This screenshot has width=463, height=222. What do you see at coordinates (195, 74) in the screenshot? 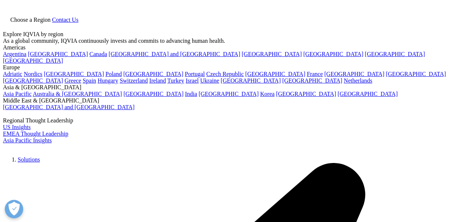
I see `a: Portugal` at bounding box center [195, 74].